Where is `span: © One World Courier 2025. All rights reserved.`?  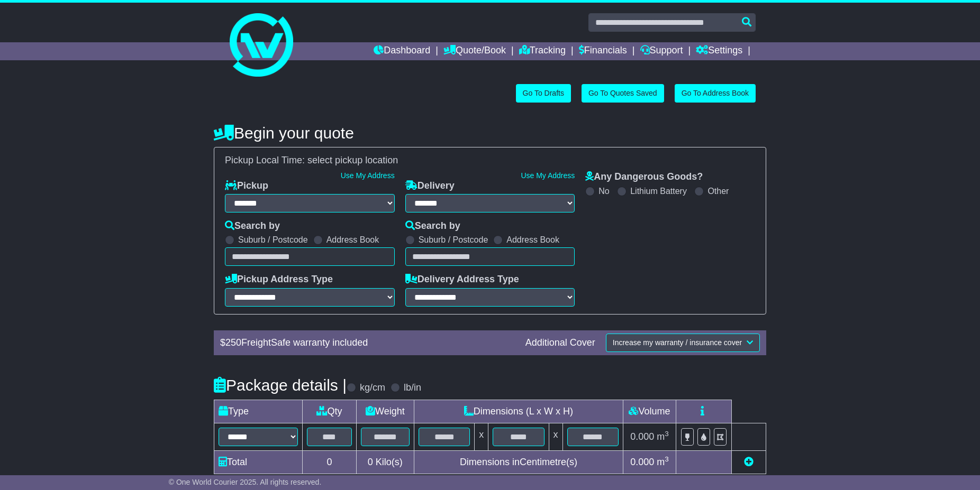
span: © One World Courier 2025. All rights reserved. is located at coordinates (245, 482).